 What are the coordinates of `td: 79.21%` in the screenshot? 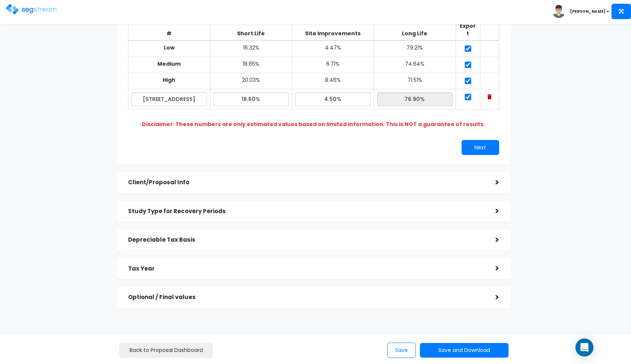 It's located at (415, 49).